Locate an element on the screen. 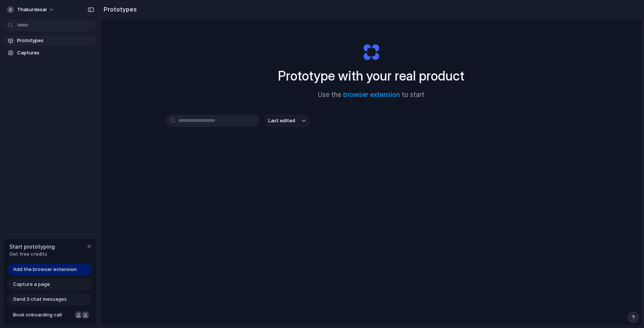 This screenshot has height=328, width=644. span: Captures is located at coordinates (55, 53).